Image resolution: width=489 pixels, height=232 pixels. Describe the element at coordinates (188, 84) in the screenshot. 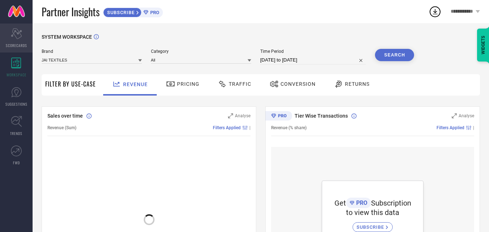

I see `span: Pricing` at that location.